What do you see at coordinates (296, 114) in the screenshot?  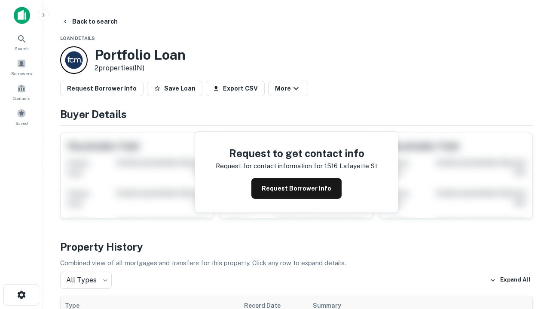 I see `h4: Buyer Details` at bounding box center [296, 114].